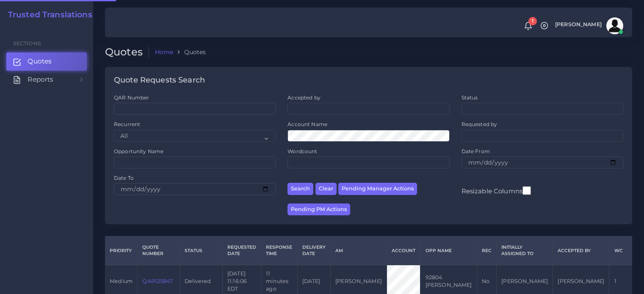 This screenshot has width=644, height=294. Describe the element at coordinates (201, 251) in the screenshot. I see `th: Status` at that location.